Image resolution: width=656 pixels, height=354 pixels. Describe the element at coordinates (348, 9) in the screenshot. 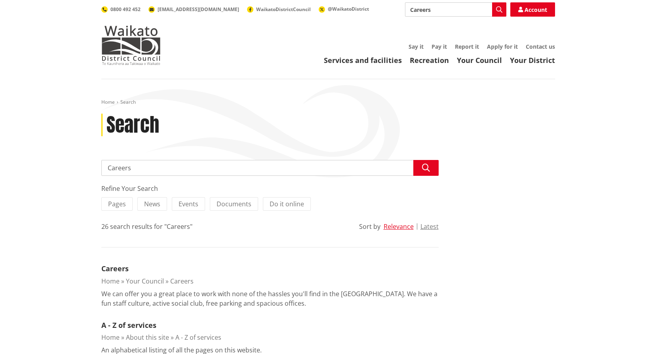

I see `span: @WaikatoDistrict` at that location.